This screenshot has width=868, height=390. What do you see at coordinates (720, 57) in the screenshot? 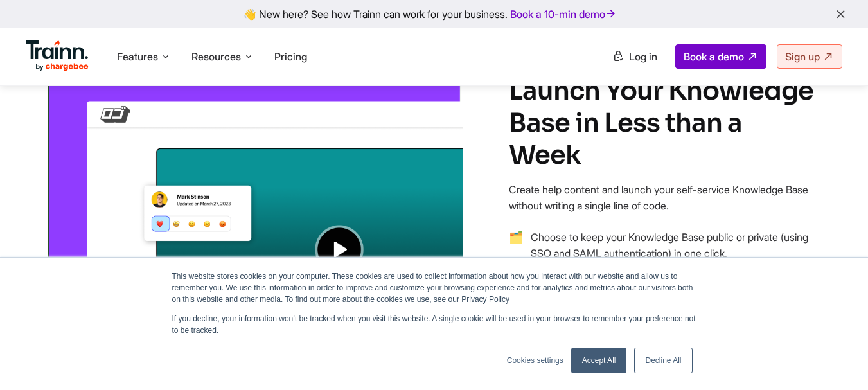
I see `a: Book a demo` at bounding box center [720, 57].